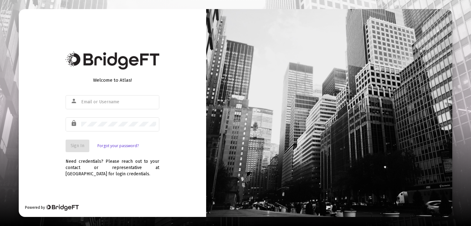 The image size is (471, 226). Describe the element at coordinates (77, 146) in the screenshot. I see `button: Sign In` at that location.